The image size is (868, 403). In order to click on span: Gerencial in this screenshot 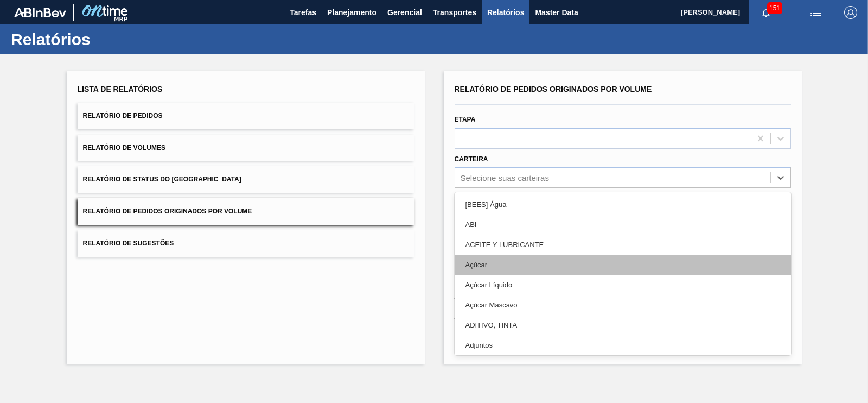, I will do `click(405, 13)`.